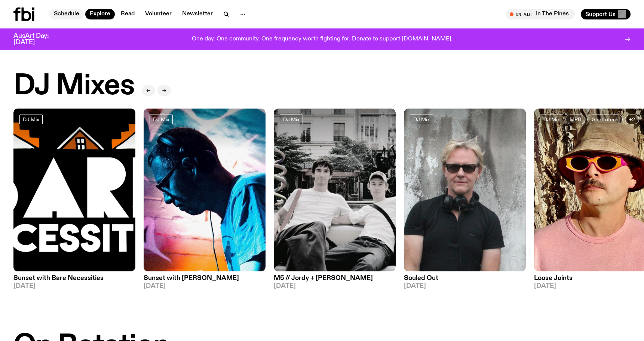  I want to click on h3: Sunset with Bare Necessities, so click(75, 279).